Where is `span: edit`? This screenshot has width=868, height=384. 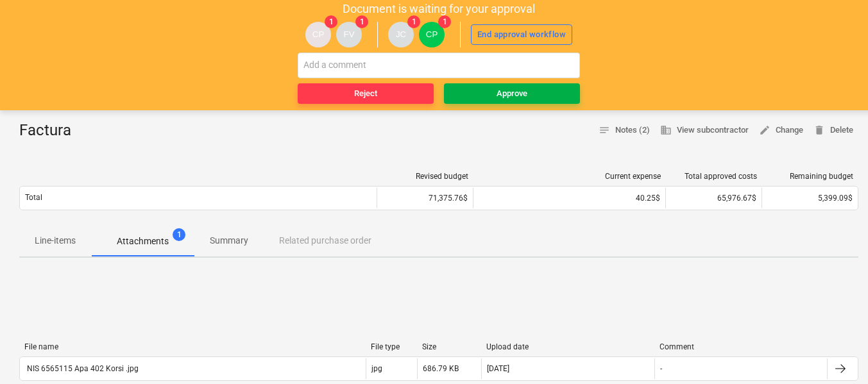
span: edit is located at coordinates (765, 131).